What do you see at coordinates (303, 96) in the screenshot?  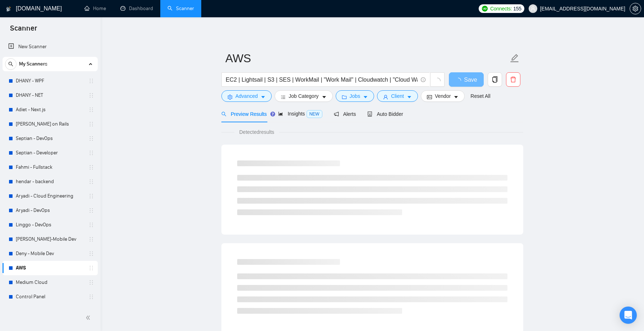 I see `button: barsJob Categorycaret-down` at bounding box center [303, 96].